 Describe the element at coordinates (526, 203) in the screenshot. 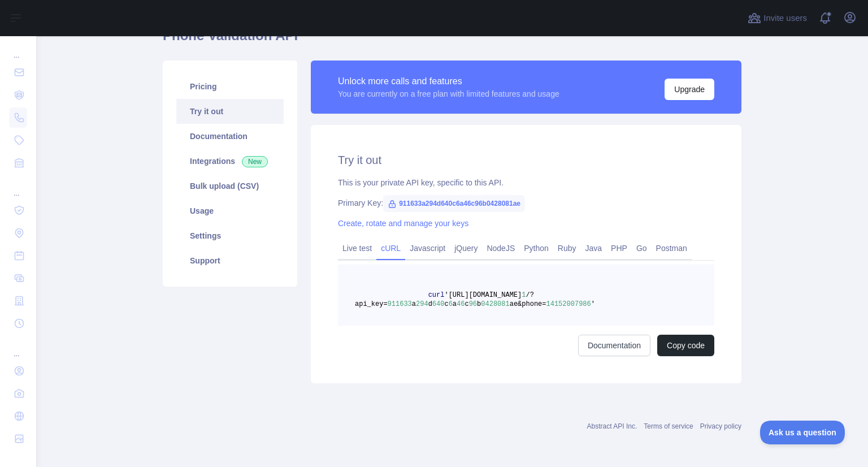

I see `div: Primary Key:` at that location.